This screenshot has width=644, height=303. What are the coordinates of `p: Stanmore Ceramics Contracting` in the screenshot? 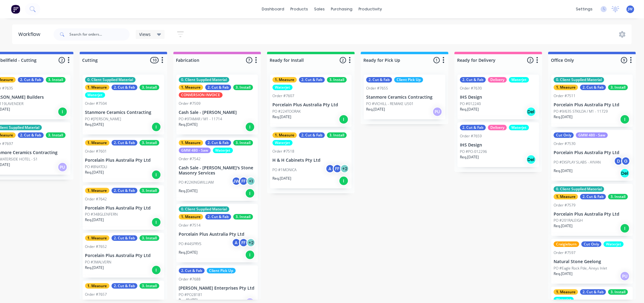 It's located at (404, 97).